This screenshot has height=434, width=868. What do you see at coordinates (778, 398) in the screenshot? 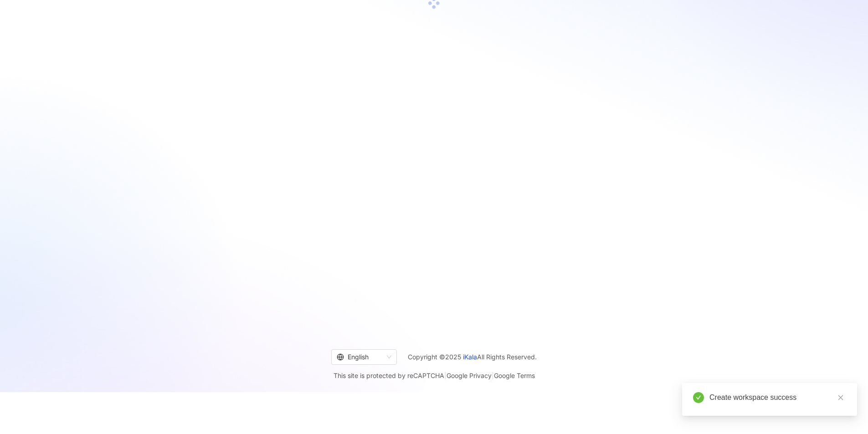
I see `div: Create workspace success` at bounding box center [778, 398].